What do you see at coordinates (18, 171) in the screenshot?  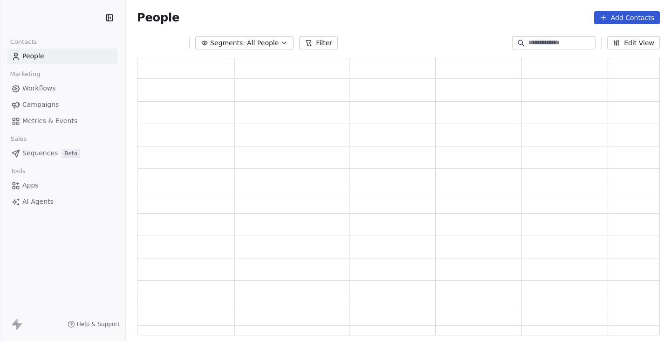 I see `span: Tools` at bounding box center [18, 171].